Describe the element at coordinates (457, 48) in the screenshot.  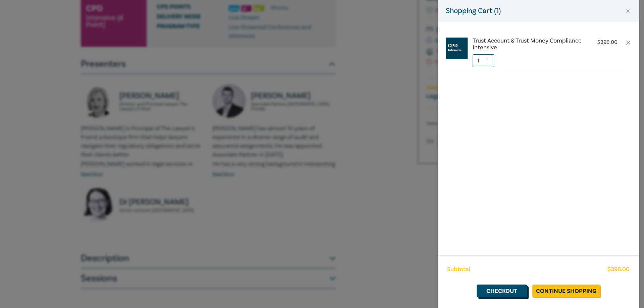
I see `img: CPD%20Intensive.jpg` at that location.